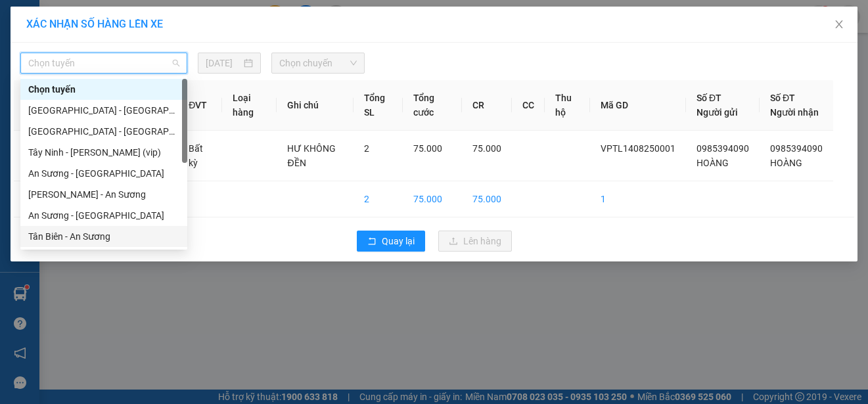 The image size is (868, 404). Describe the element at coordinates (839, 24) in the screenshot. I see `span: close` at that location.